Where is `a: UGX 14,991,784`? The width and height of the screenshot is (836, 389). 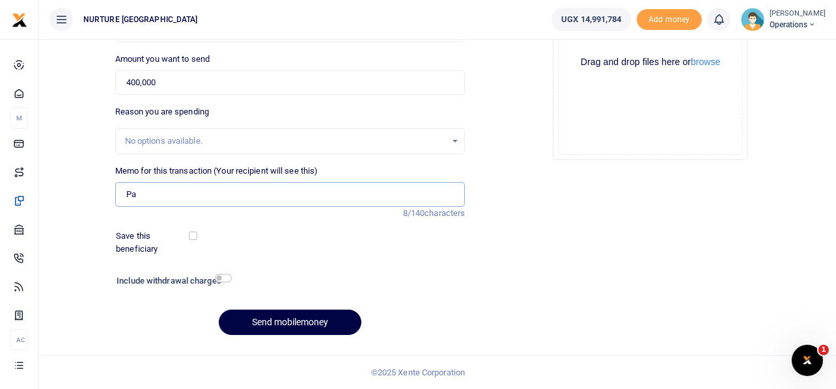 a: UGX 14,991,784 is located at coordinates (591, 20).